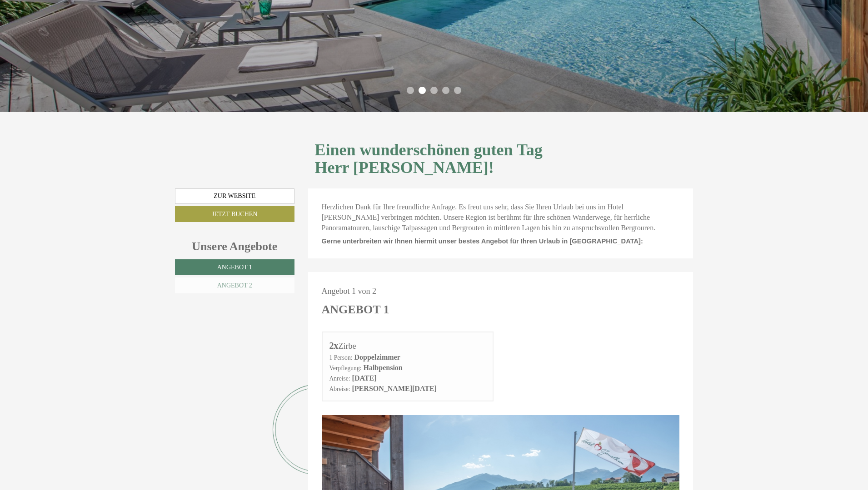  Describe the element at coordinates (235, 267) in the screenshot. I see `span: Angebot 1` at that location.